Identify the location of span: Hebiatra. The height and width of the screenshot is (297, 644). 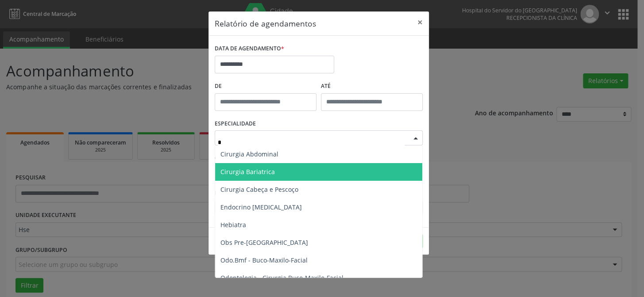
(233, 224).